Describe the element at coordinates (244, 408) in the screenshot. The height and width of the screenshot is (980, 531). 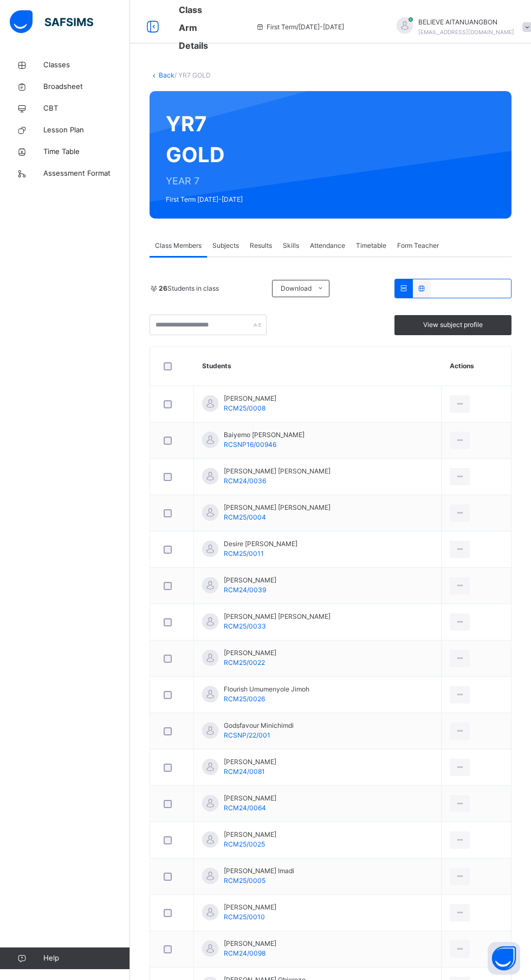
I see `span: RCM25/0008` at that location.